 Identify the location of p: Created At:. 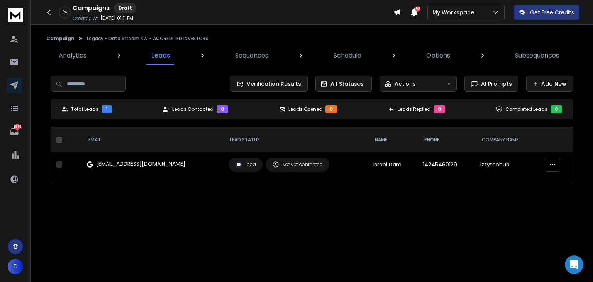
(86, 19).